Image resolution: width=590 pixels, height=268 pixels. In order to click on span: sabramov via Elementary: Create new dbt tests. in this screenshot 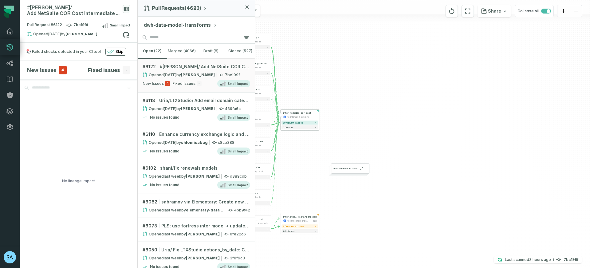, I will do `click(206, 202)`.